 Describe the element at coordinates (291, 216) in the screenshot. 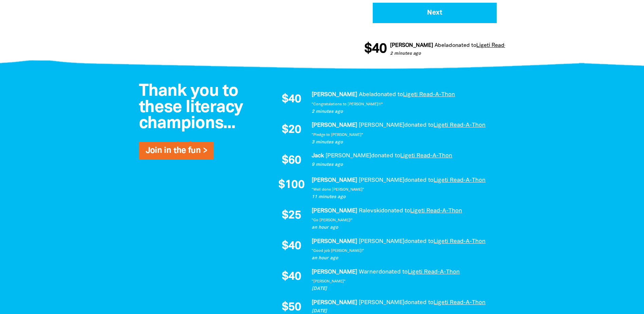

I see `span: $25` at that location.